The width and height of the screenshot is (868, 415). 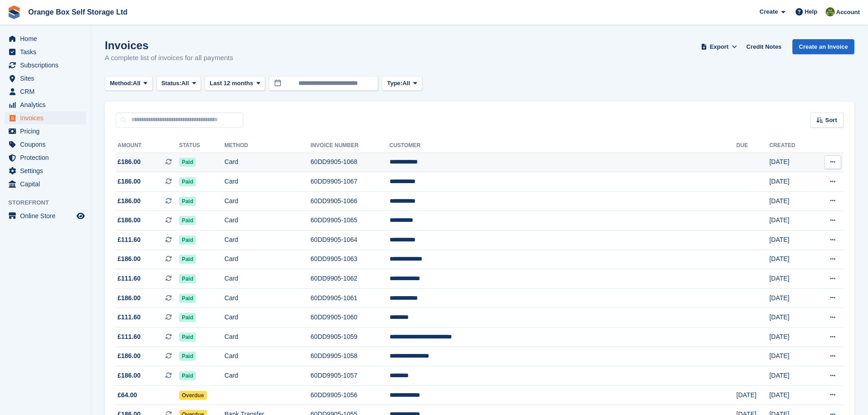 I want to click on span: Create, so click(x=769, y=12).